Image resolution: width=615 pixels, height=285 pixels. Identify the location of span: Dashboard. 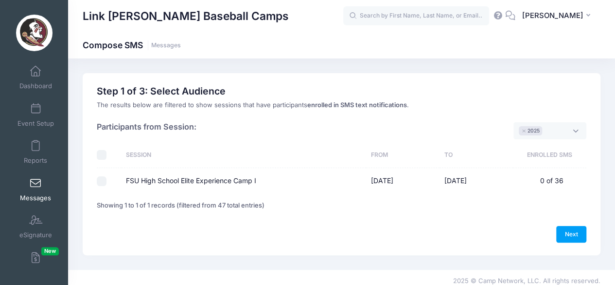
(36, 86).